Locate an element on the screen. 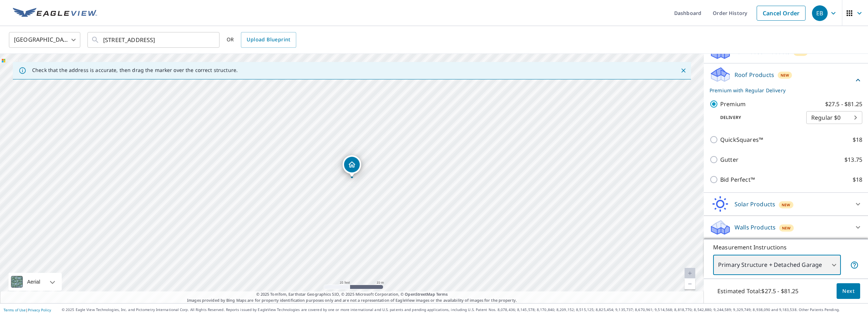 Image resolution: width=868 pixels, height=316 pixels. p: QuickSquares™ is located at coordinates (741, 140).